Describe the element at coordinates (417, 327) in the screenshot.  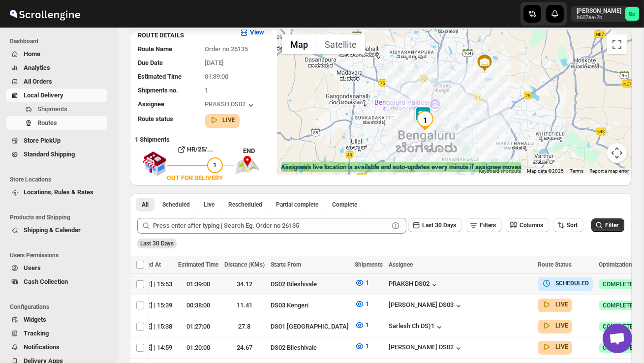
I see `div: Sarlesh Ch DS)1` at that location.